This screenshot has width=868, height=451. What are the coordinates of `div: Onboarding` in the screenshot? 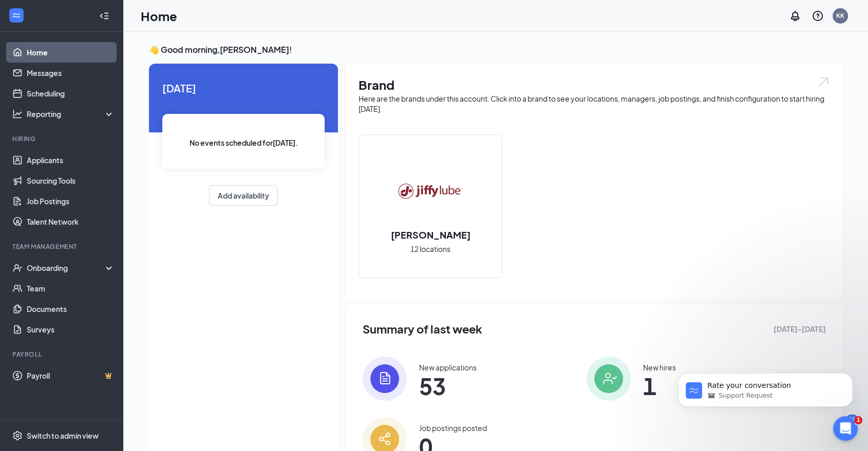 It's located at (66, 268).